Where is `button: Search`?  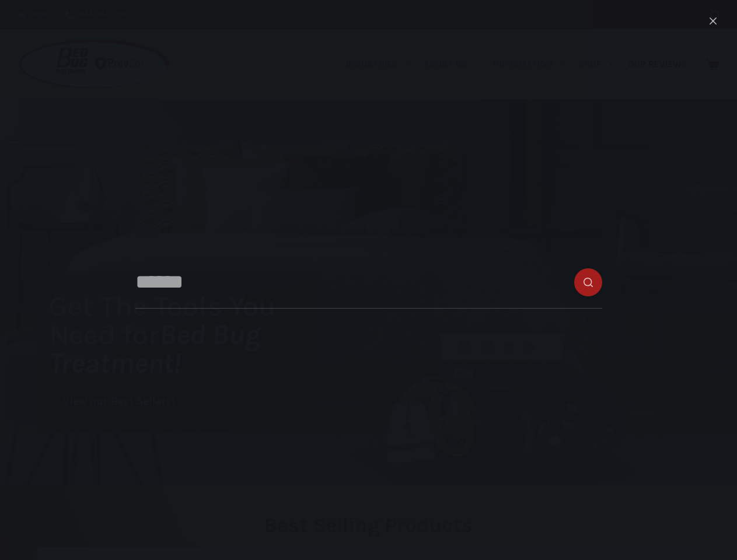 button: Search is located at coordinates (715, 14).